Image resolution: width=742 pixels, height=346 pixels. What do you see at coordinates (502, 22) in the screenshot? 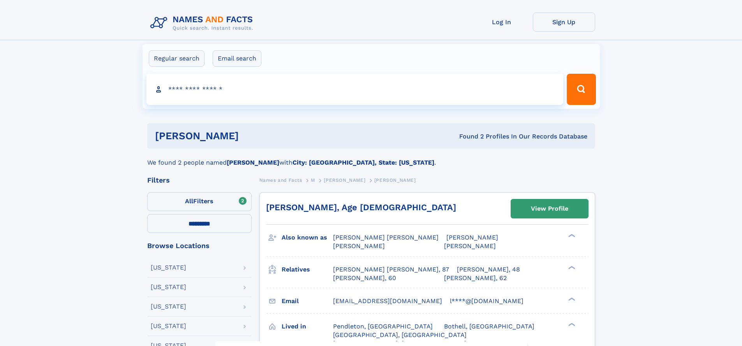
I see `a: Log In` at bounding box center [502, 22].